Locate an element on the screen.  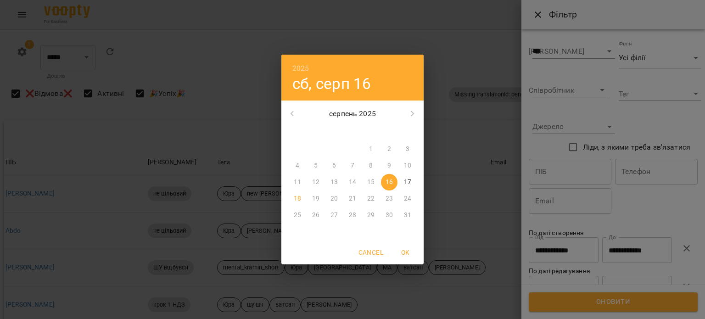
h4: сб, серп 16 is located at coordinates (332, 83).